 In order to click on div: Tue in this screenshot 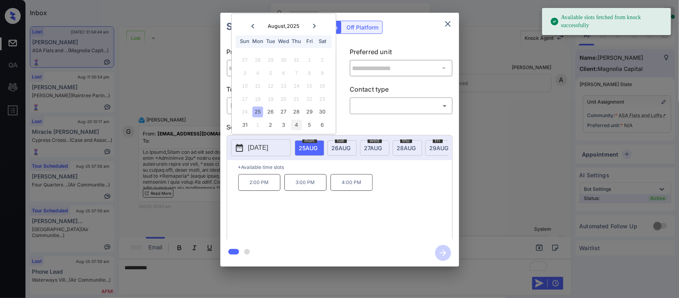, I will do `click(270, 41)`.